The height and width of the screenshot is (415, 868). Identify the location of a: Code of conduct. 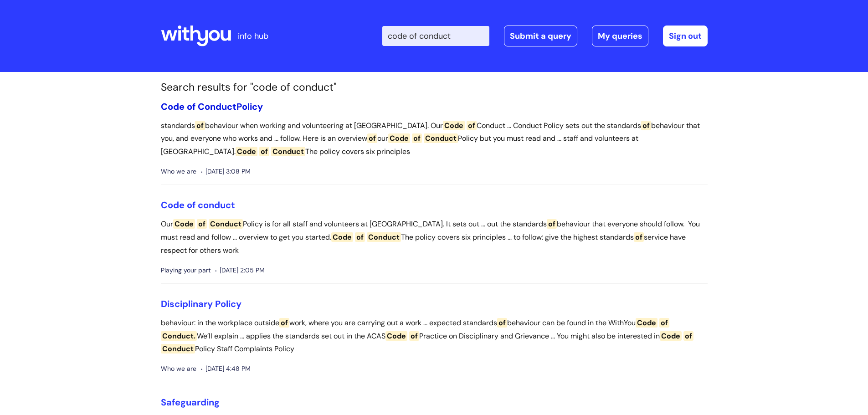
(198, 205).